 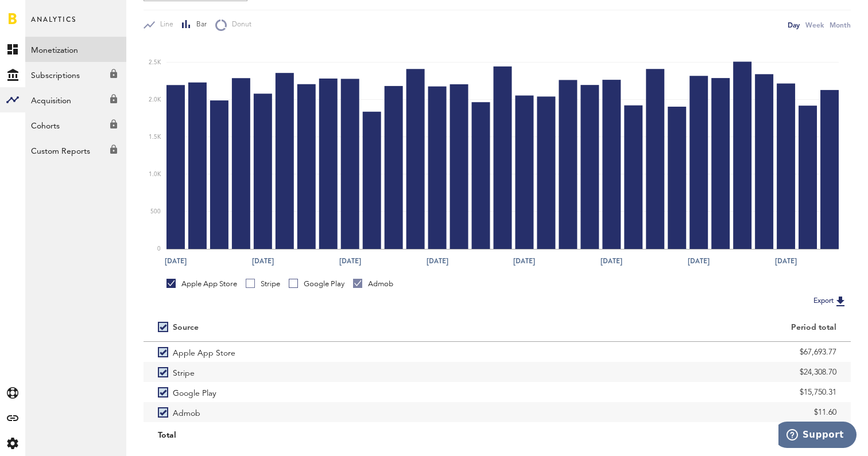 What do you see at coordinates (793, 25) in the screenshot?
I see `div: Day` at bounding box center [793, 25].